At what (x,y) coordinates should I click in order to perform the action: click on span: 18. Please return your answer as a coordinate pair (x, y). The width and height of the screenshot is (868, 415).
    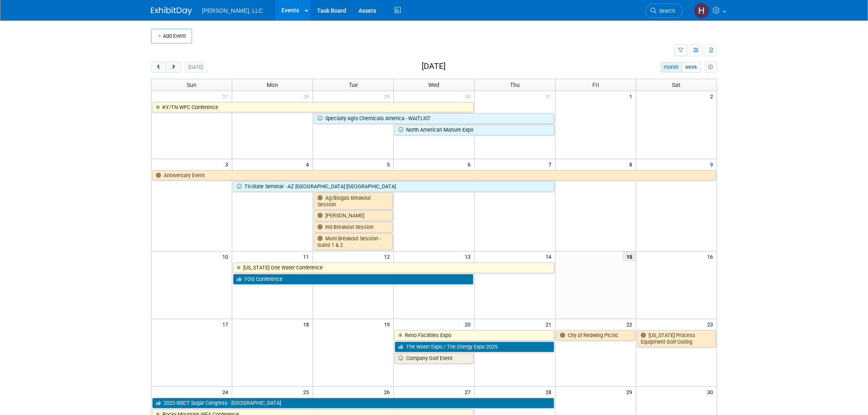
    Looking at the image, I should click on (307, 324).